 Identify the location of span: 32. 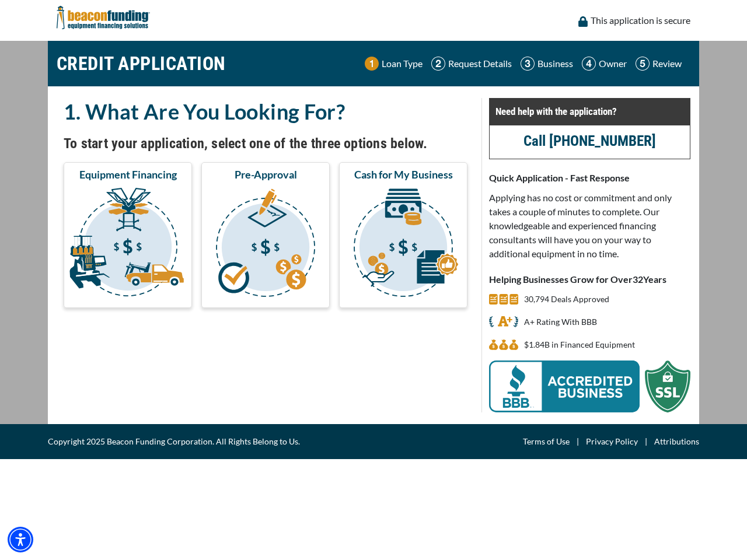
(638, 279).